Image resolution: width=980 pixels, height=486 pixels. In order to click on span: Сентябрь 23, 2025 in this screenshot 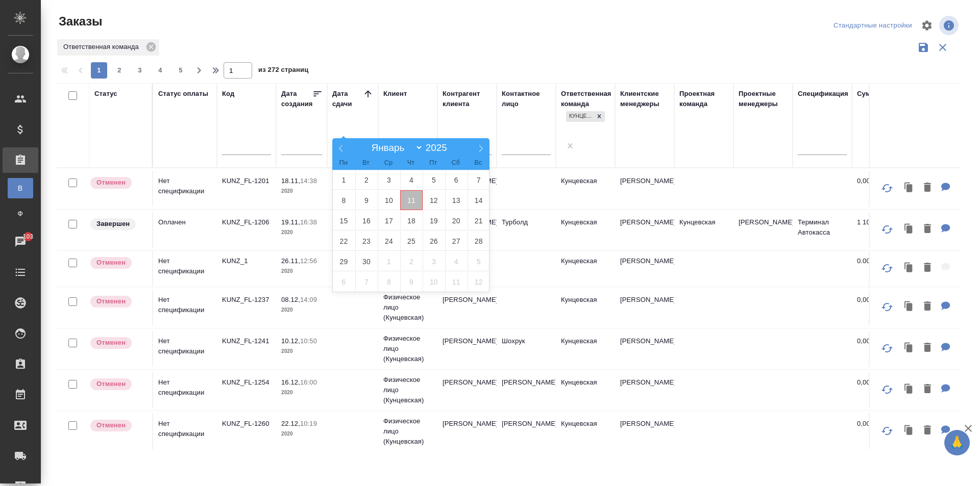, I will do `click(366, 241)`.